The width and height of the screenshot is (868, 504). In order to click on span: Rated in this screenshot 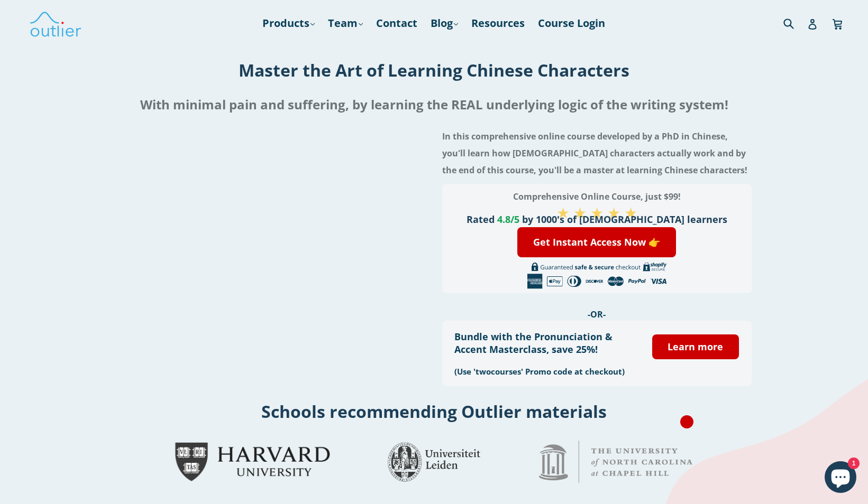, I will do `click(480, 219)`.